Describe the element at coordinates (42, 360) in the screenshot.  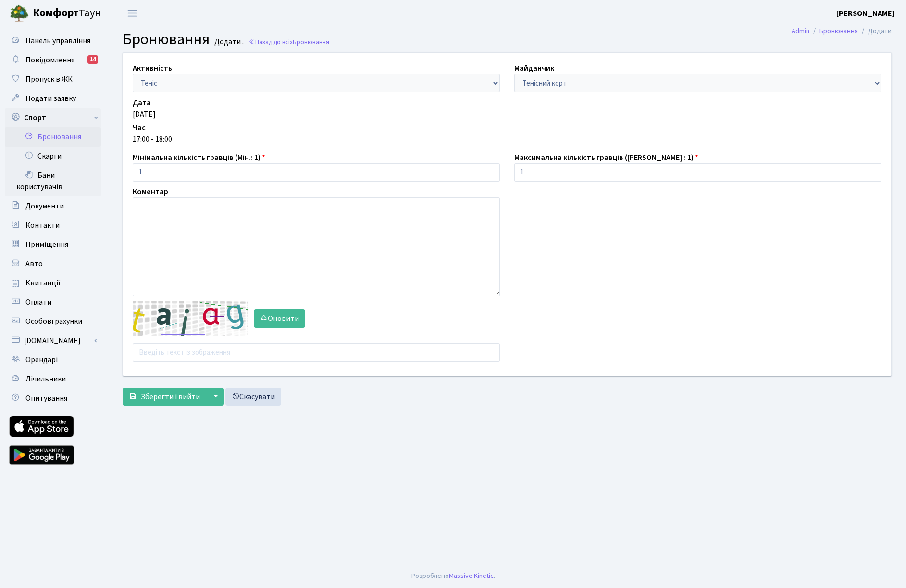
I see `span: Орендарі` at that location.